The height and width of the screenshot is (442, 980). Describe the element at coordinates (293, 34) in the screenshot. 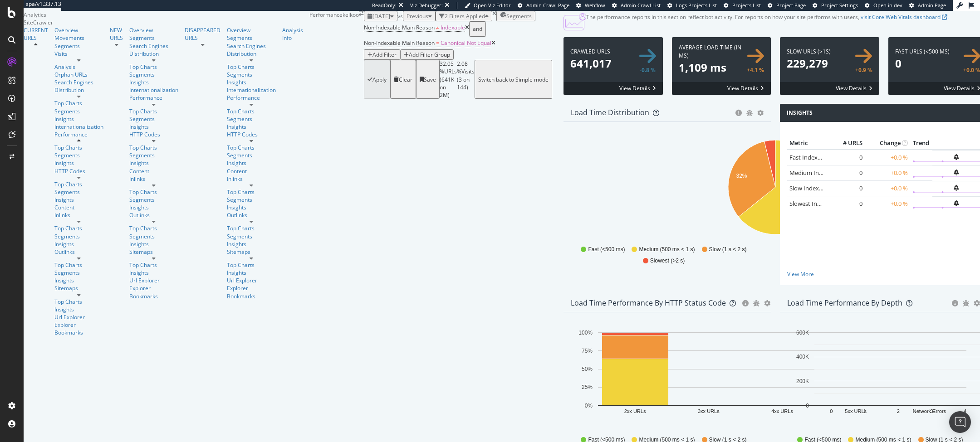

I see `a: Analysis Info` at that location.